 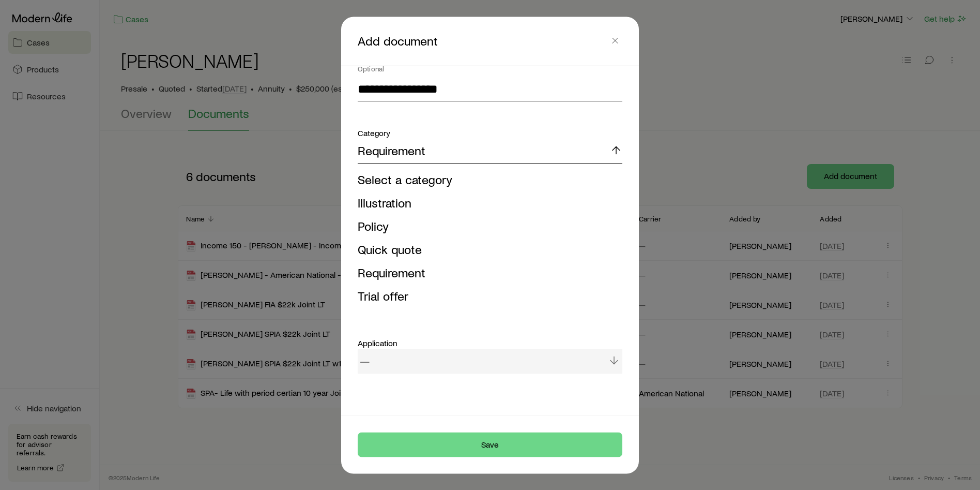 What do you see at coordinates (490, 342) in the screenshot?
I see `div: Application` at bounding box center [490, 342].